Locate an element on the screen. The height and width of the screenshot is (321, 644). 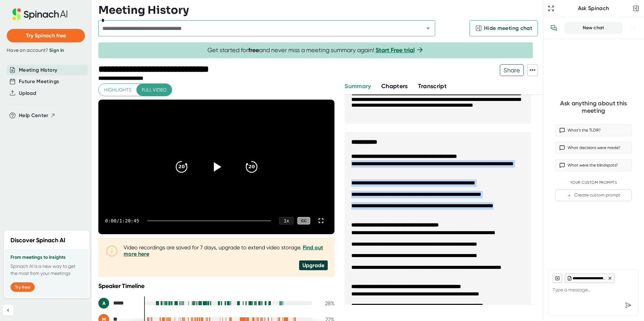
button: Chapters is located at coordinates (395, 86).